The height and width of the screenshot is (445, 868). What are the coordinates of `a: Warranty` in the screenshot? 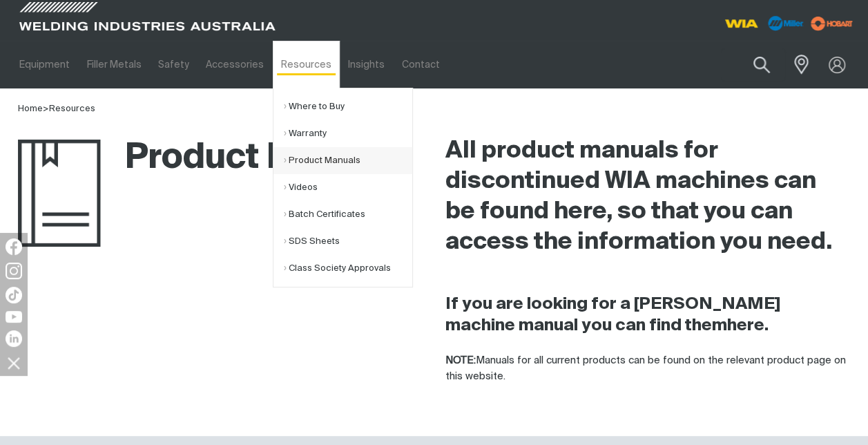 It's located at (348, 133).